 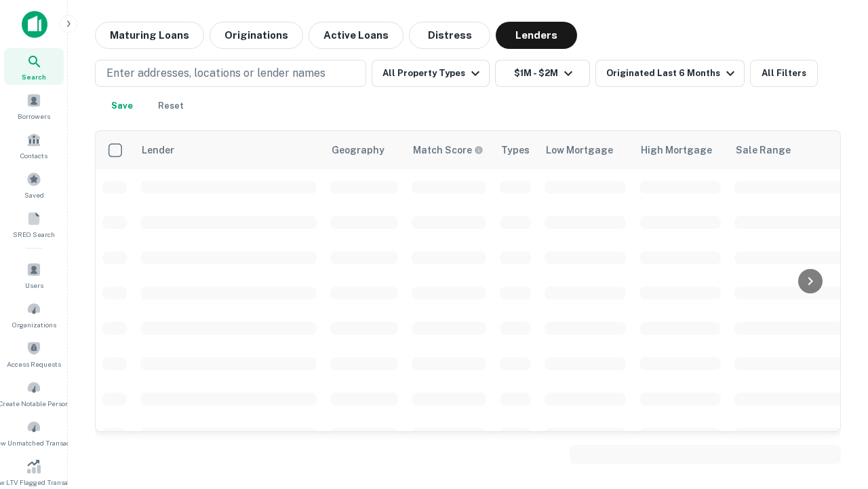 What do you see at coordinates (834, 412) in the screenshot?
I see `div: Chat Widget` at bounding box center [834, 412].